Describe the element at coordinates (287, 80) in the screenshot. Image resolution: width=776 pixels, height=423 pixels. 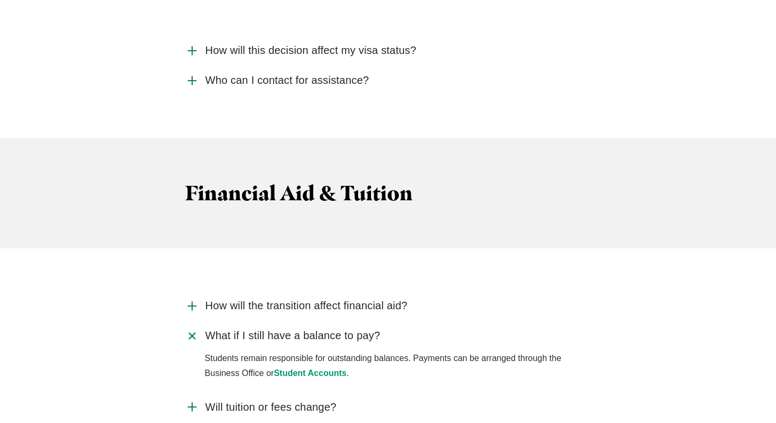
I see `span: Who can I contact for assistance?` at that location.